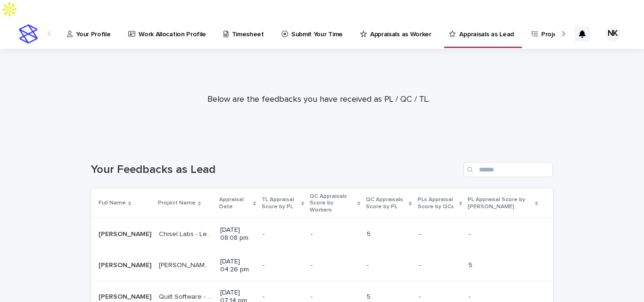  I want to click on p: Quilt Software - Calling Project (Client Onboarding), so click(186, 296).